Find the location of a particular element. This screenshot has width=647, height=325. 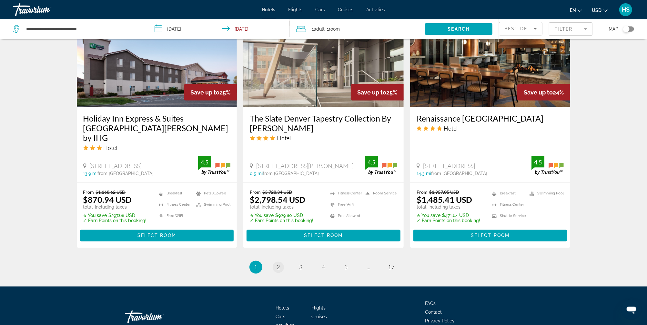

p: $929.80 USD is located at coordinates (281, 216).